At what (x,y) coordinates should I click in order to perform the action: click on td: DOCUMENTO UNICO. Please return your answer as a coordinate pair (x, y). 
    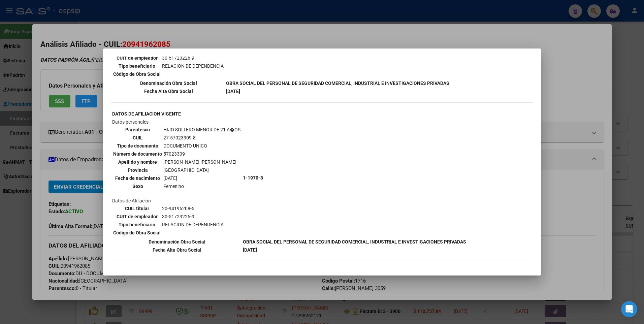
    Looking at the image, I should click on (202, 146).